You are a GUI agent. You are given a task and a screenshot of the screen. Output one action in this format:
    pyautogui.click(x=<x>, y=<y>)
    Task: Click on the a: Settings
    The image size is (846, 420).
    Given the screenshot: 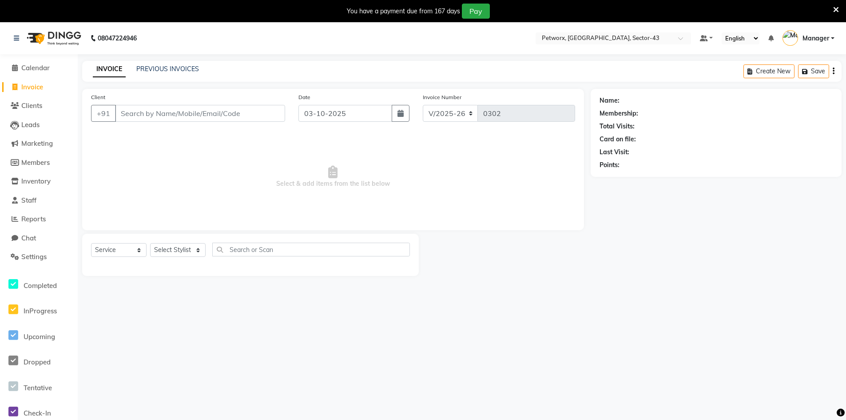 What is the action you would take?
    pyautogui.click(x=39, y=257)
    